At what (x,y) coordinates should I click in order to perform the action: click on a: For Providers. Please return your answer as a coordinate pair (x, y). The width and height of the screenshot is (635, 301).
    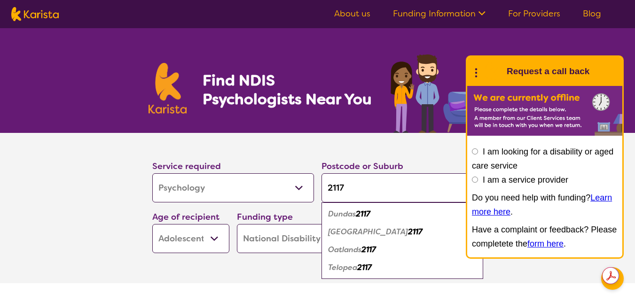
    Looking at the image, I should click on (534, 14).